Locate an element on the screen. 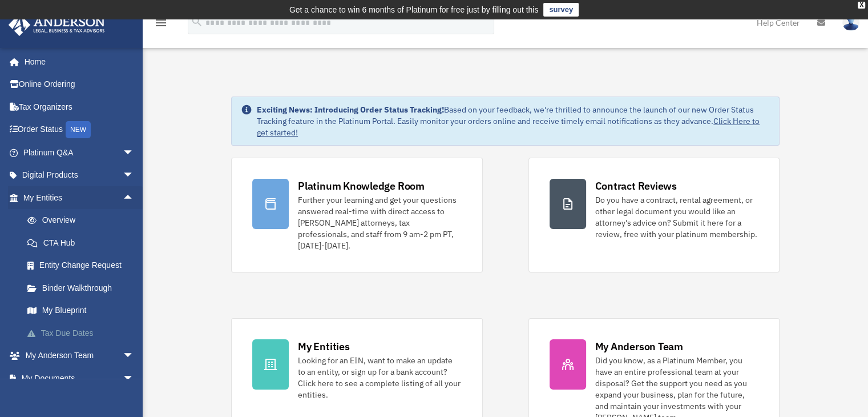 This screenshot has width=868, height=417. div: Contract Reviews is located at coordinates (636, 185).